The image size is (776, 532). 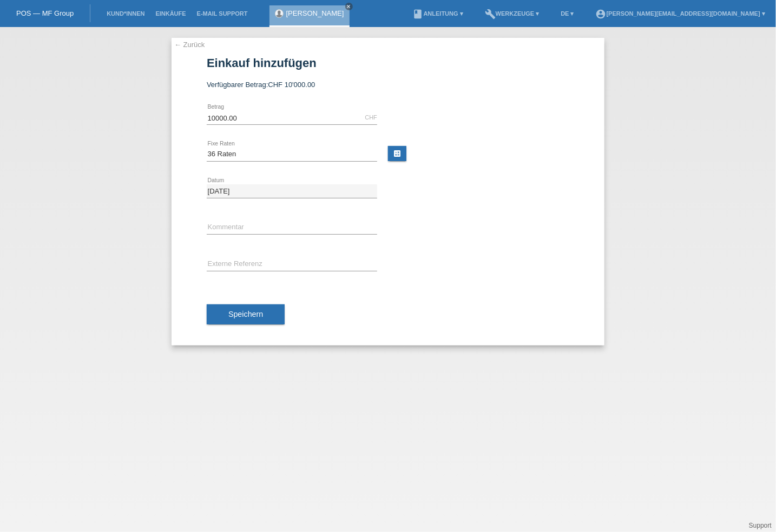 What do you see at coordinates (760, 526) in the screenshot?
I see `a: Support` at bounding box center [760, 526].